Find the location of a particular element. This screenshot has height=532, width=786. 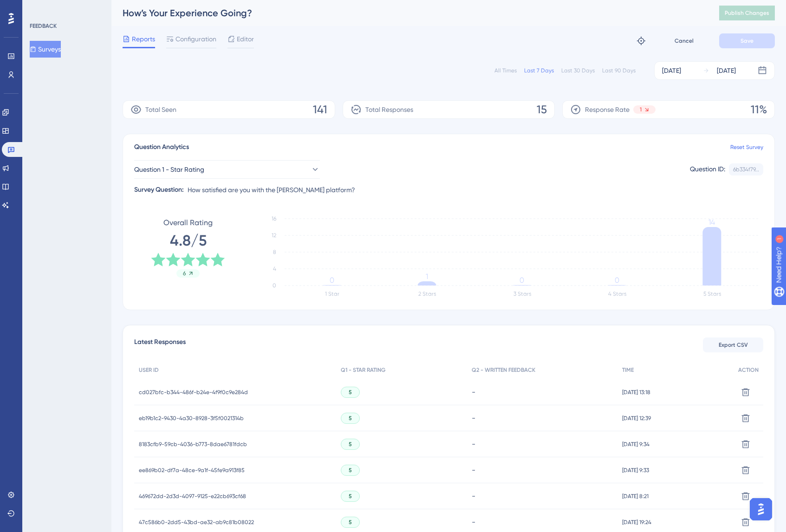

img: launcher-image-alternative-text is located at coordinates (14, 14).